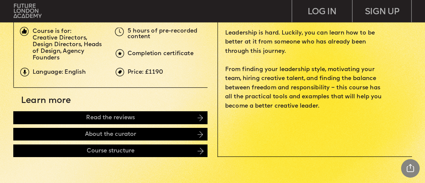 The image size is (425, 183). Describe the element at coordinates (120, 72) in the screenshot. I see `img: upload-969c61fd-ea08-4d05-af36-d273f2608f5e.png` at that location.